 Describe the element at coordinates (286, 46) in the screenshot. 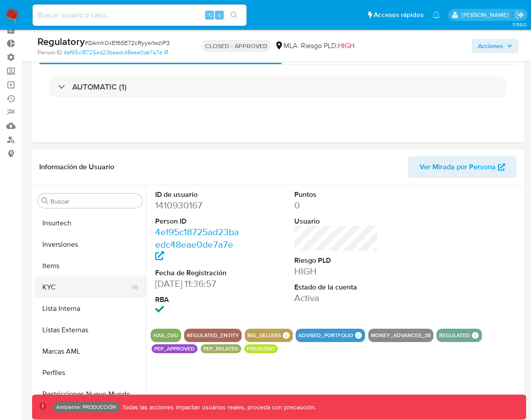

I see `div: MLA` at that location.